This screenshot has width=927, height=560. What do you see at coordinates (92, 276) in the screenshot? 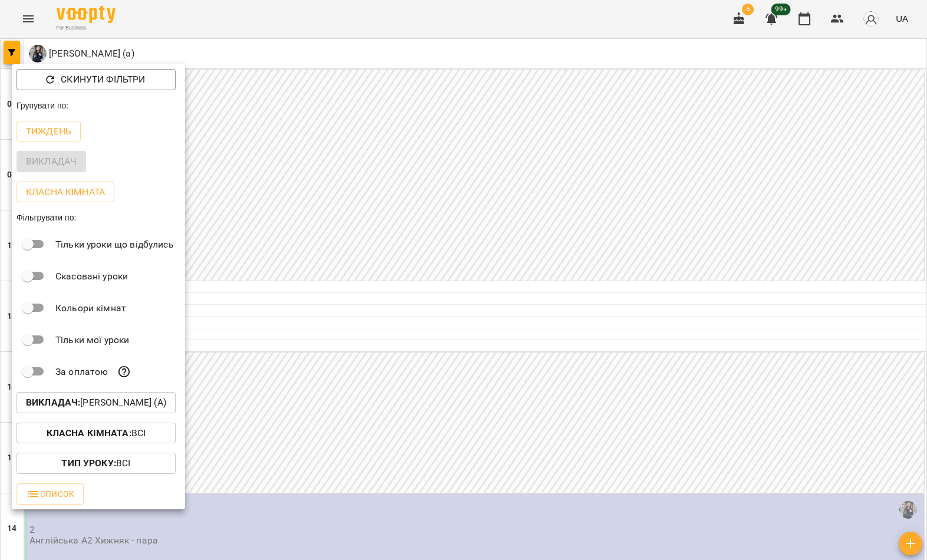
I see `p: Скасовані уроки` at bounding box center [92, 276].